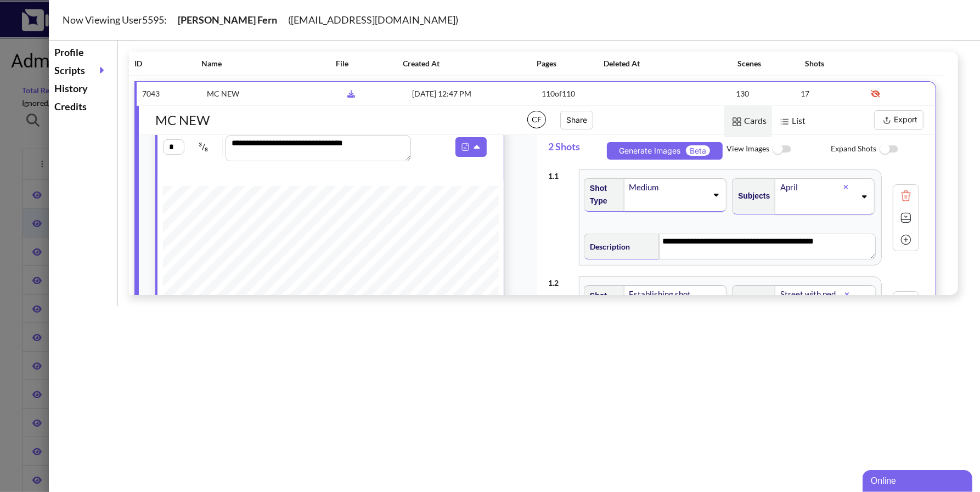  What do you see at coordinates (168, 63) in the screenshot?
I see `span: ID` at bounding box center [168, 63].